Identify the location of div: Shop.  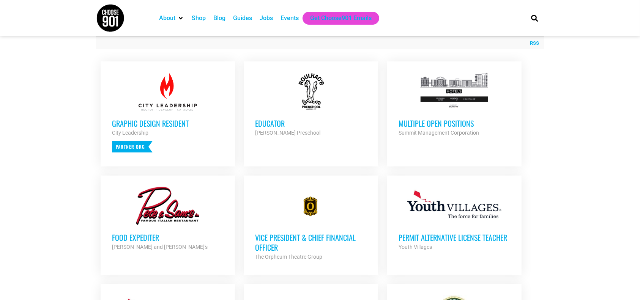
(199, 18).